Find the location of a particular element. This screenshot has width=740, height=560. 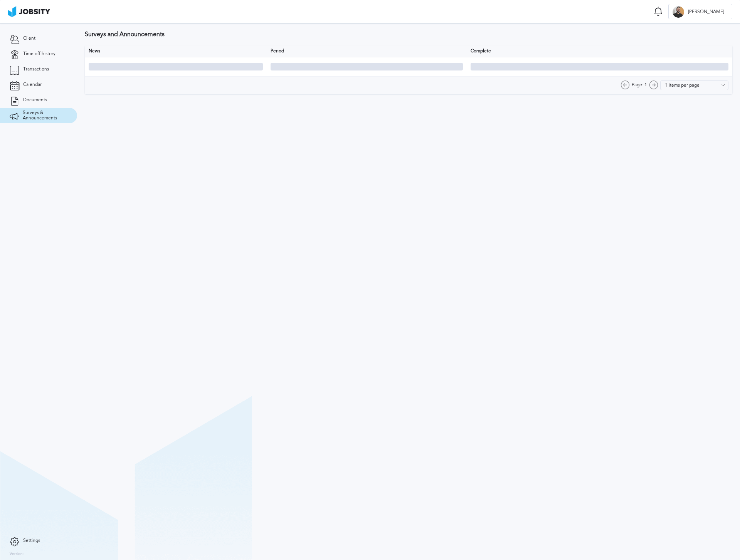

img: ab4bad089aa723f57921c736e9817d99.png is located at coordinates (29, 12).